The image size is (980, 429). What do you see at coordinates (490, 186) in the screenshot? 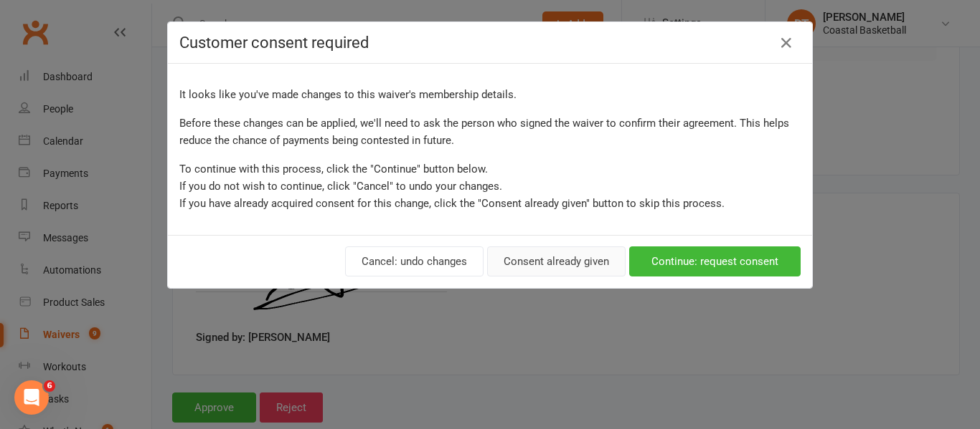
I see `p: To continue with this process, click the "Continue" button below. If you do not wish to continue,...` at bounding box center [490, 186].